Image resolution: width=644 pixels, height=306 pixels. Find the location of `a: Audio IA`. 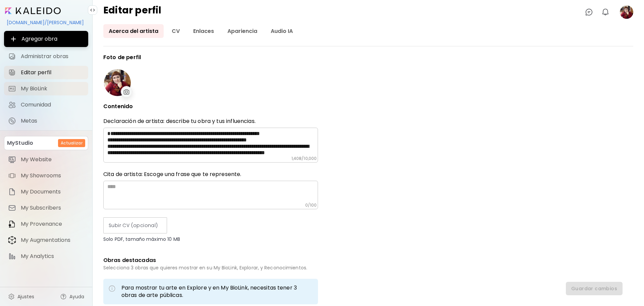

a: Audio IA is located at coordinates (282, 31).